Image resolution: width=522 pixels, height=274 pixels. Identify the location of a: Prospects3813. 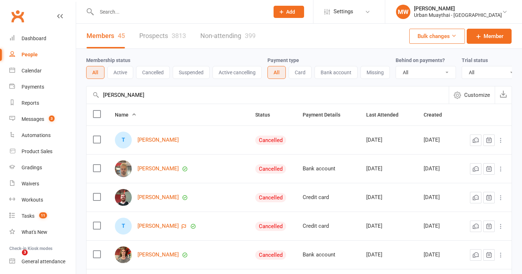
(163, 36).